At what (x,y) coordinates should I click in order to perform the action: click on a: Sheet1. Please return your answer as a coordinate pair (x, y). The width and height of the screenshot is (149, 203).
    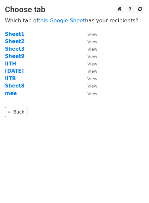
    Looking at the image, I should click on (15, 34).